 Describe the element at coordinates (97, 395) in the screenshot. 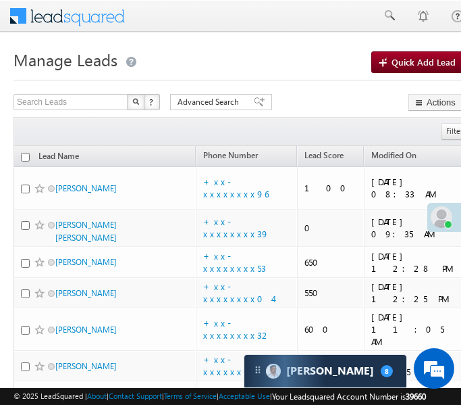

I see `a: About` at that location.